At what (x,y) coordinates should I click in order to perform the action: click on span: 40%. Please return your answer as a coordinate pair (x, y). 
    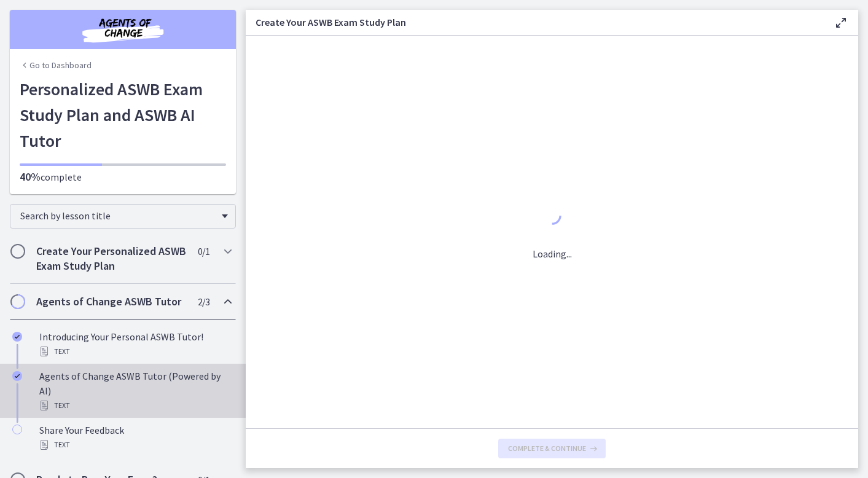
    Looking at the image, I should click on (30, 176).